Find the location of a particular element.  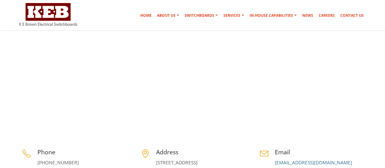

a: Contact Us is located at coordinates (352, 16).